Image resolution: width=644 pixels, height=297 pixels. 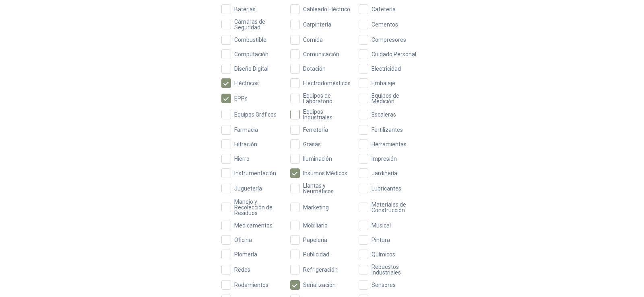 I want to click on span: Computación, so click(x=251, y=55).